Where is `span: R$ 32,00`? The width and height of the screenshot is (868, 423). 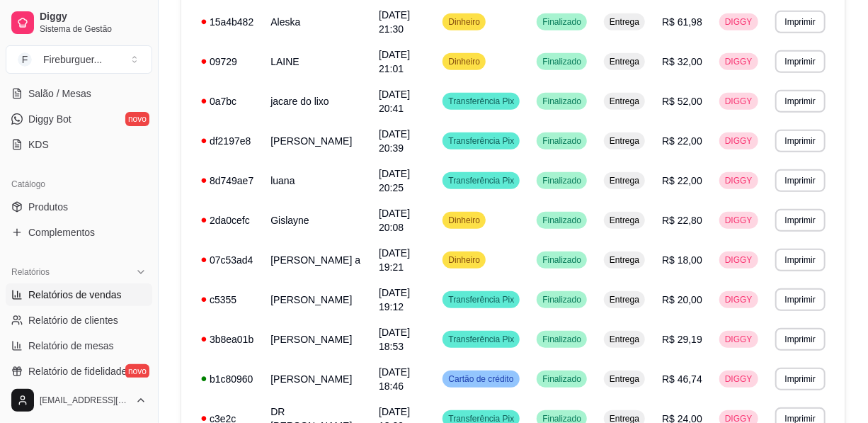
span: R$ 32,00 is located at coordinates (682, 62).